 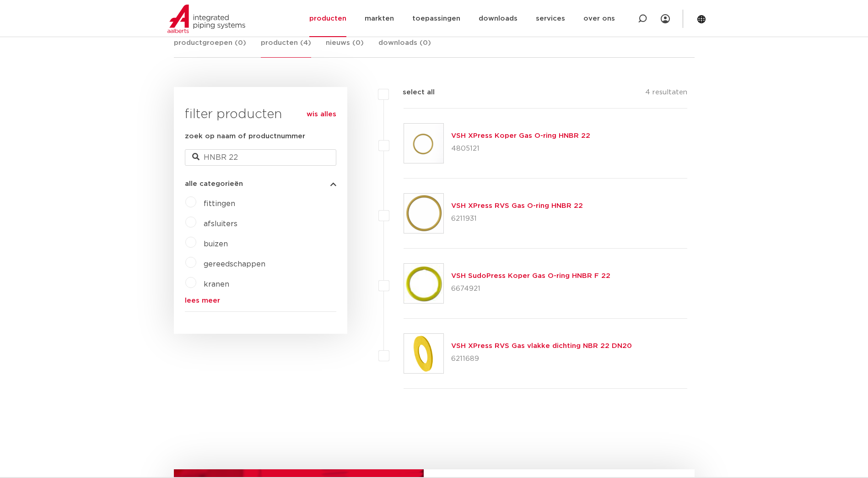 What do you see at coordinates (424, 213) in the screenshot?
I see `img: Thumbnail for VSH XPress RVS Gas O-ring HNBR 22` at bounding box center [424, 213].